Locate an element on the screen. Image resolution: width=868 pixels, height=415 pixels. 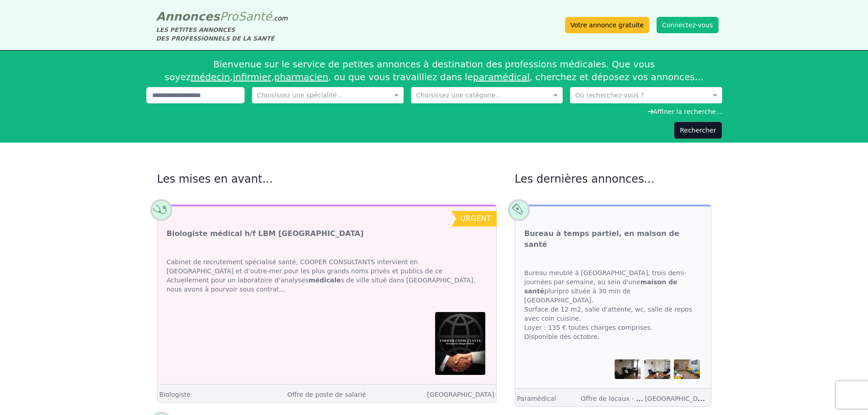
a: AnnoncesProSanté.com is located at coordinates (222, 16).